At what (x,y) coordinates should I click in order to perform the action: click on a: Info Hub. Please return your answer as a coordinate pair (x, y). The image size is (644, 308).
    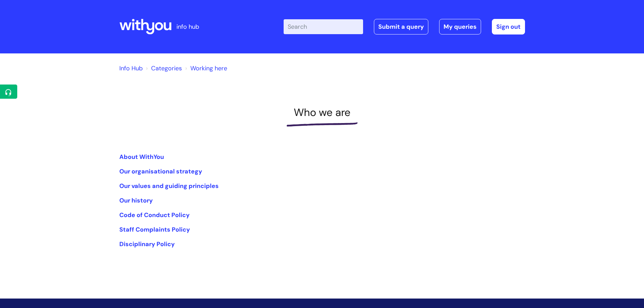
    Looking at the image, I should click on (131, 68).